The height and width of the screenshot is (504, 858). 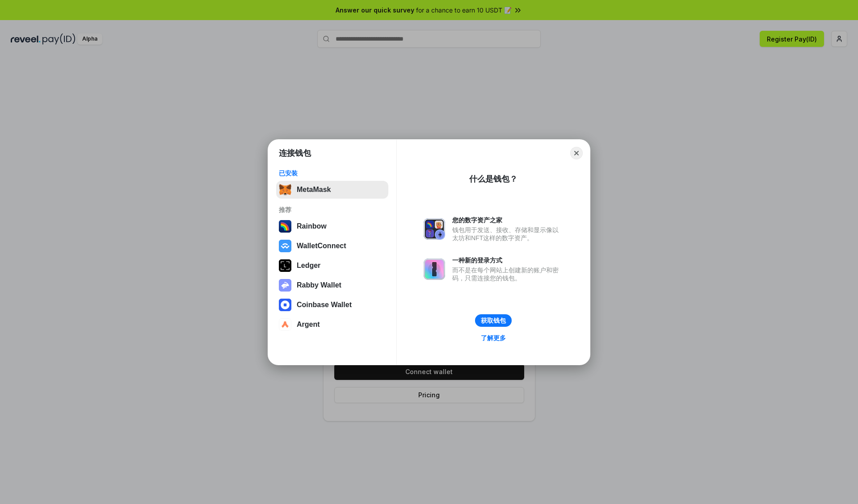 What do you see at coordinates (508, 234) in the screenshot?
I see `div: 钱包用于发送、接收、存储和显示像以太坊和NFT这样的数字资产。` at bounding box center [508, 234].